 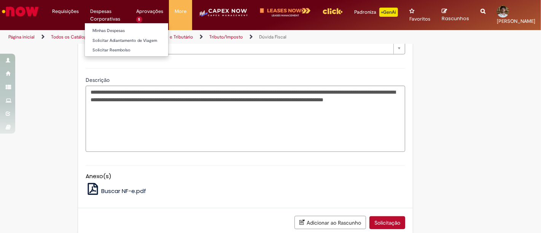 What do you see at coordinates (116, 191) in the screenshot?
I see `a: Buscar NF-e.pdf` at bounding box center [116, 191].